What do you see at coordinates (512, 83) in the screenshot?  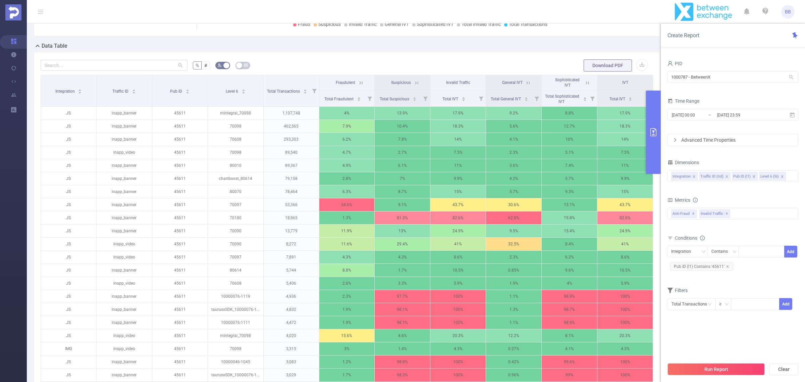 I see `span: General IVT` at bounding box center [512, 83].